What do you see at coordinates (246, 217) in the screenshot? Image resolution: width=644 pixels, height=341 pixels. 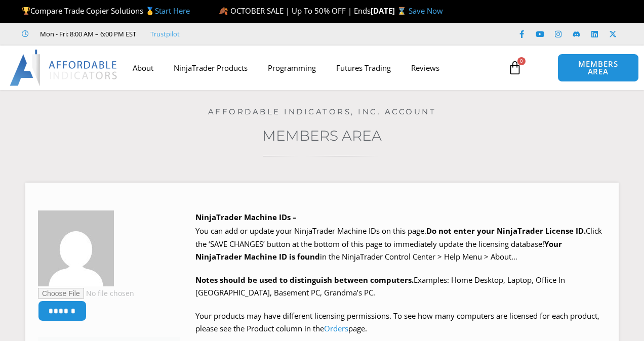 I see `b: NinjaTrader Machine IDs –` at bounding box center [246, 217].